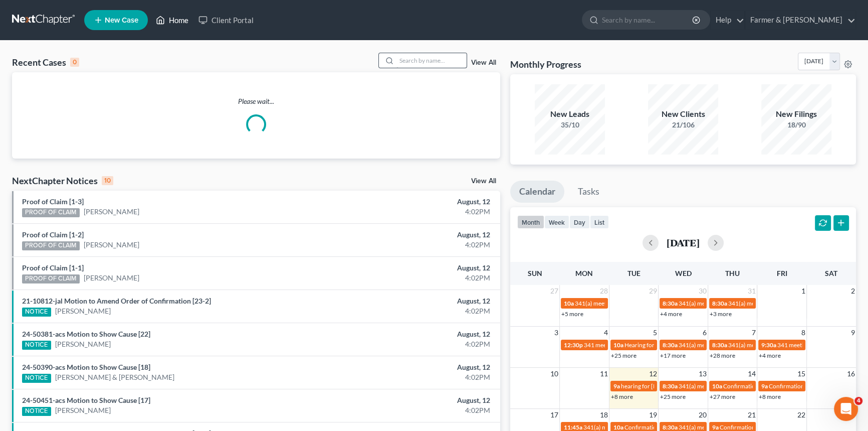 The width and height of the screenshot is (868, 431). Describe the element at coordinates (584, 273) in the screenshot. I see `span: Mon` at that location.